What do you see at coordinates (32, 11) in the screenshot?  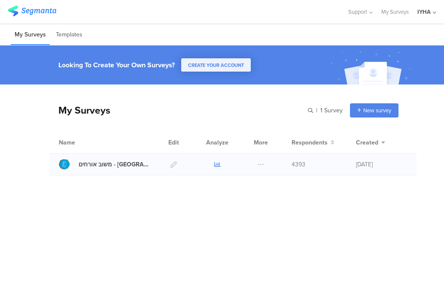 I see `img: segmanta logo` at bounding box center [32, 11].